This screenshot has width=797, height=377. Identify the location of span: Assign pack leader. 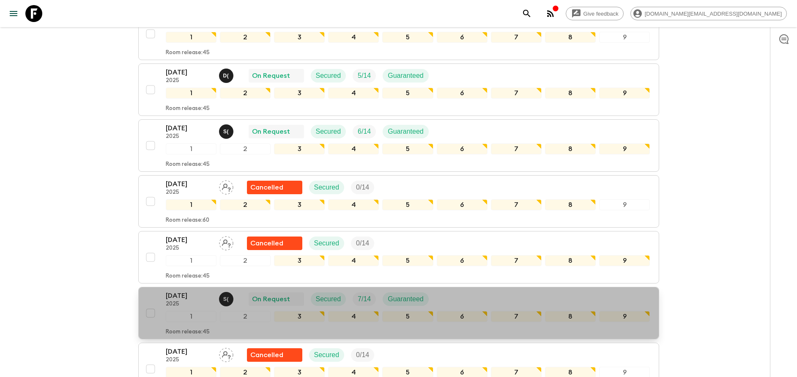
(226, 186).